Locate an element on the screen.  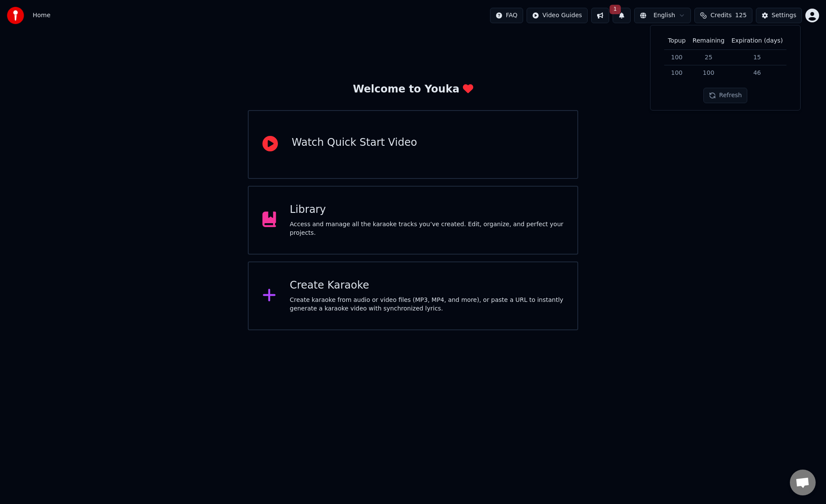
div: Settings is located at coordinates (783, 15).